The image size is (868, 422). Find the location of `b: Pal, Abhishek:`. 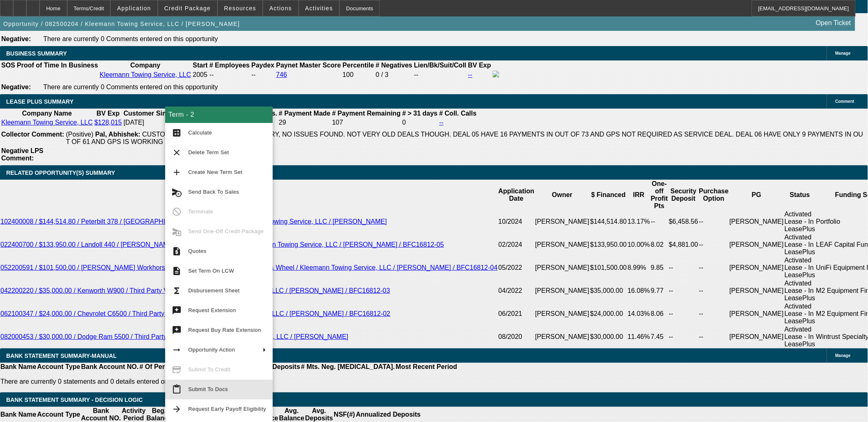

b: Pal, Abhishek: is located at coordinates (118, 134).